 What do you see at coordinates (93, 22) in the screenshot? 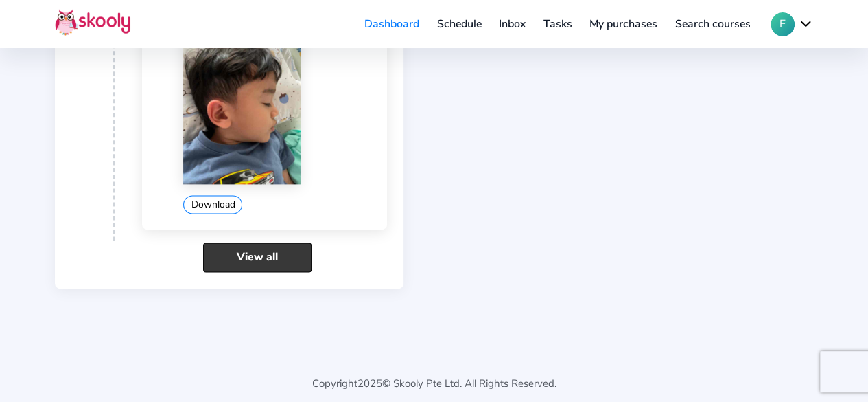
I see `img: Skooly` at bounding box center [93, 22].